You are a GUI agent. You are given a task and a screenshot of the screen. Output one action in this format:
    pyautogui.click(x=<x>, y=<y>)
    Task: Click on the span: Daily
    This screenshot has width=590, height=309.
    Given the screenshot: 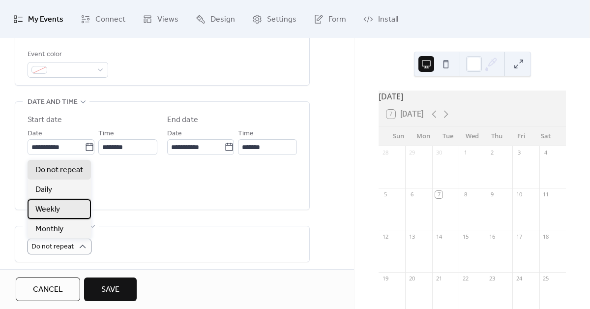 What is the action you would take?
    pyautogui.click(x=44, y=190)
    